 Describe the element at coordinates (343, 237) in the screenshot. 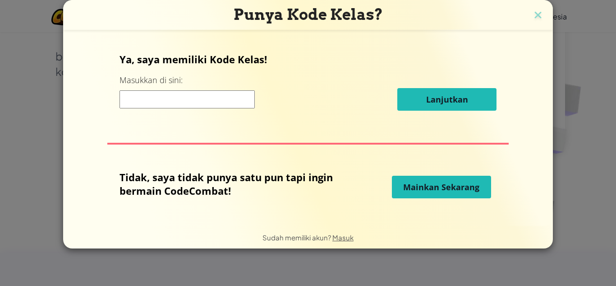

I see `span: Masuk` at that location.